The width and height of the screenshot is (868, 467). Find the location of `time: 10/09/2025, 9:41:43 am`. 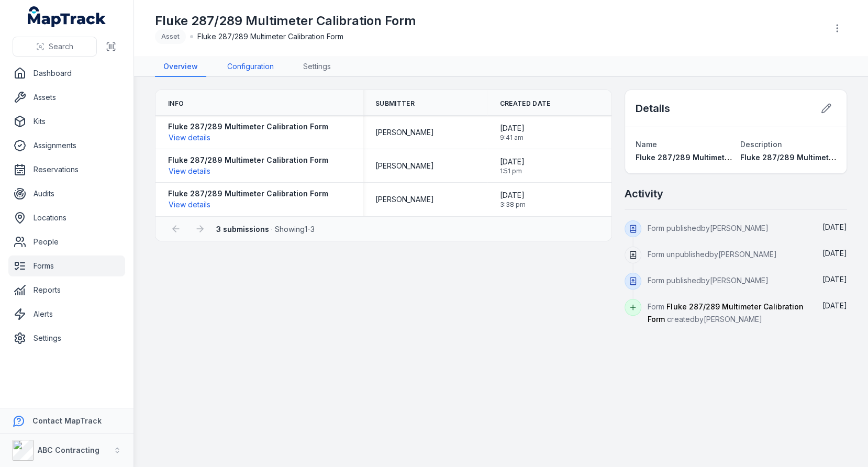

time: 10/09/2025, 9:41:43 am is located at coordinates (512, 132).